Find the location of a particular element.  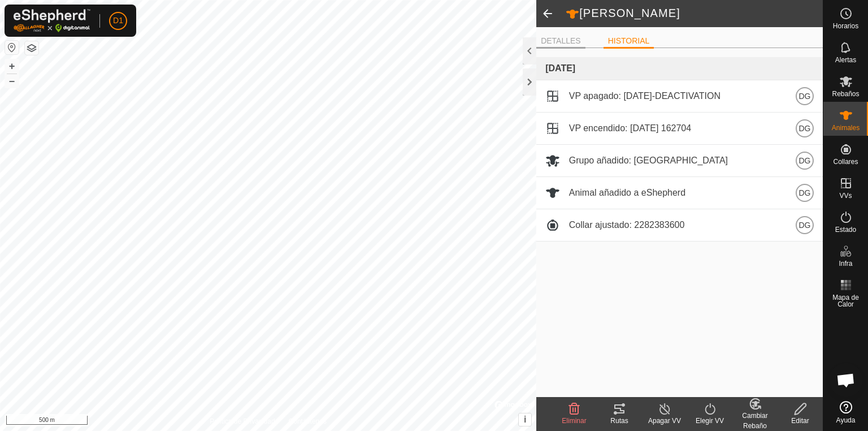

div: Elegir VV is located at coordinates (709, 421).